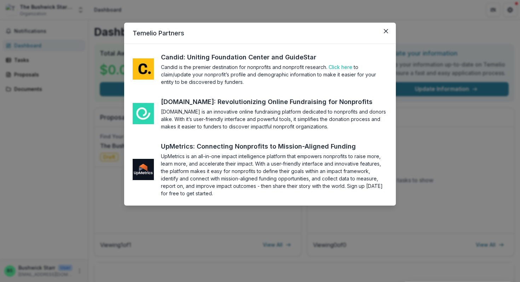  Describe the element at coordinates (265, 146) in the screenshot. I see `a: UpMetrics: Connecting Nonprofits to Mission-Aligned Funding` at that location.